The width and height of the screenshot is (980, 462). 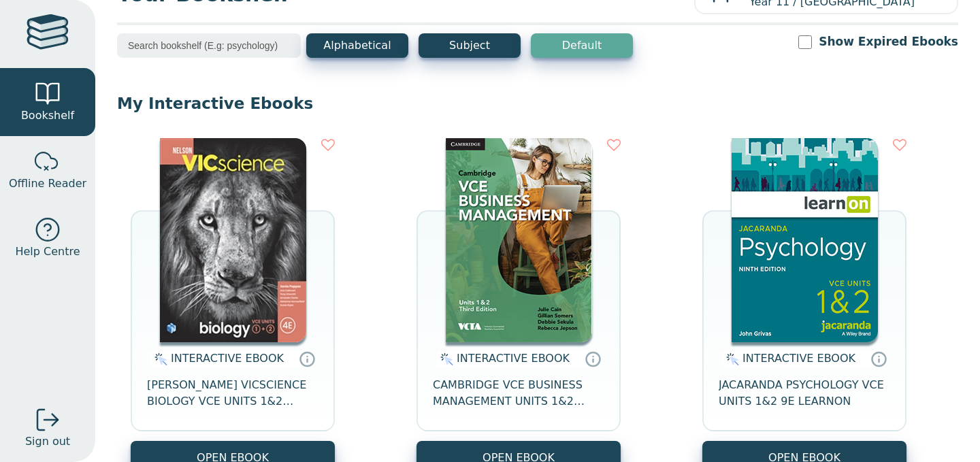 I want to click on span: Sign out, so click(x=48, y=442).